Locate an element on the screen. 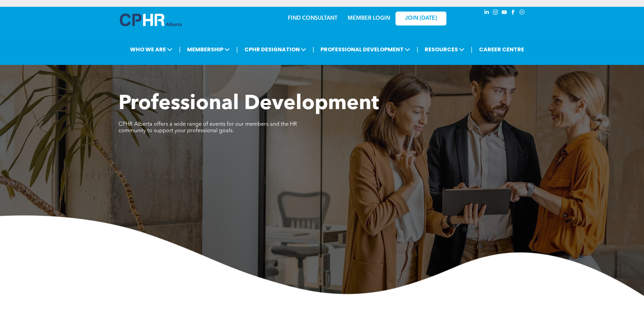 The width and height of the screenshot is (644, 314). img: A blue and white logo for cp alberta is located at coordinates (151, 19).